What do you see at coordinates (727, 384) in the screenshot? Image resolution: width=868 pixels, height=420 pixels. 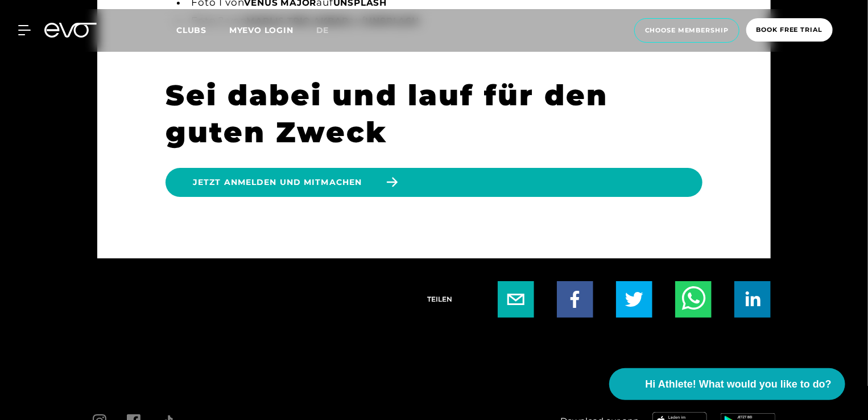 I see `button: Hi Athlete! What would you like to do?` at bounding box center [727, 384].